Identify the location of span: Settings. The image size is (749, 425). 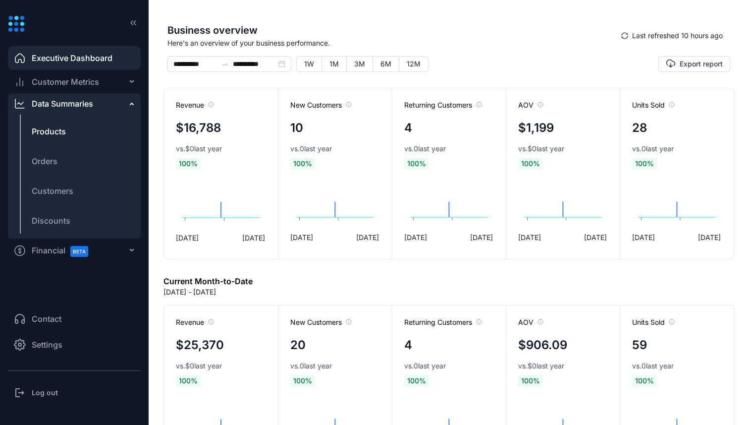
(47, 344).